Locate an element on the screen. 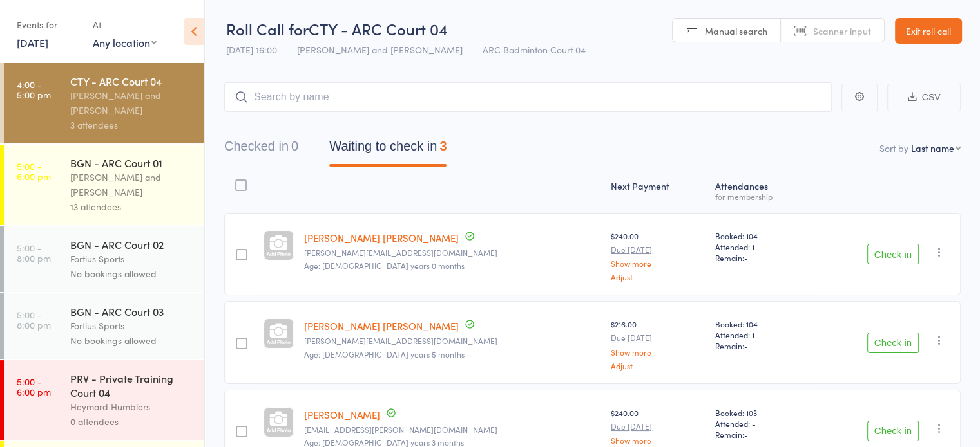 The image size is (980, 447). span: Attended: - is located at coordinates (760, 424).